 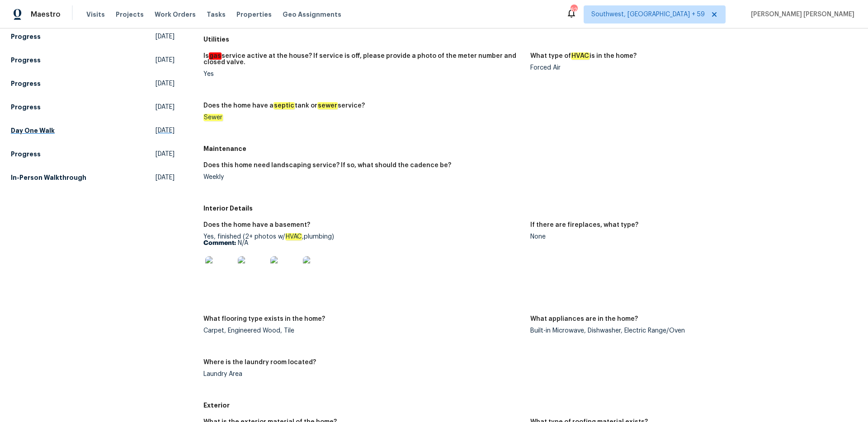 What do you see at coordinates (213, 117) in the screenshot?
I see `em: Sewer` at bounding box center [213, 117].